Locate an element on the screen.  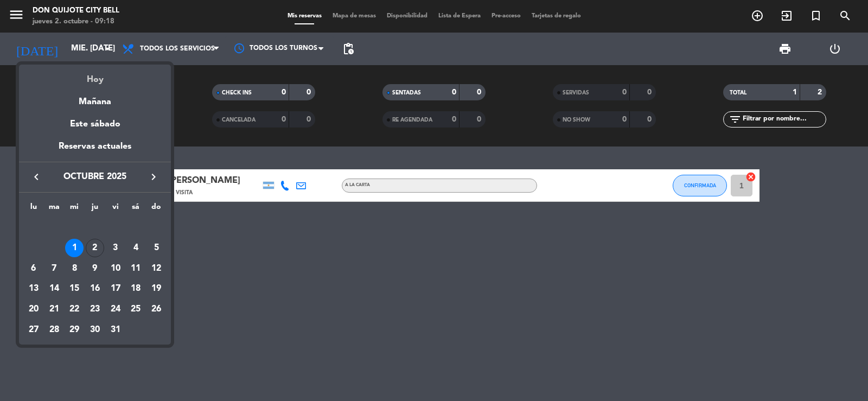
div: 30 is located at coordinates (95, 330).